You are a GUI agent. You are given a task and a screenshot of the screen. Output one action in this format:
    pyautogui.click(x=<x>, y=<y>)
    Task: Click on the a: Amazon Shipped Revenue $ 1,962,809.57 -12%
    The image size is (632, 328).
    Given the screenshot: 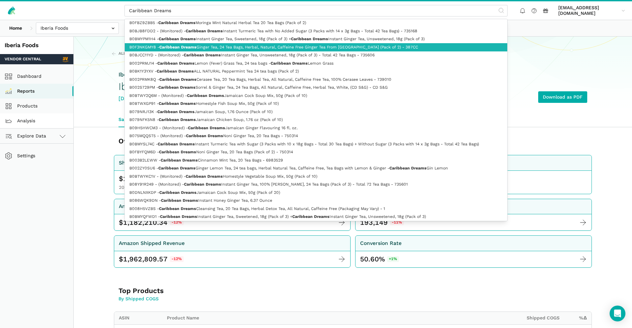 What is the action you would take?
    pyautogui.click(x=232, y=251)
    